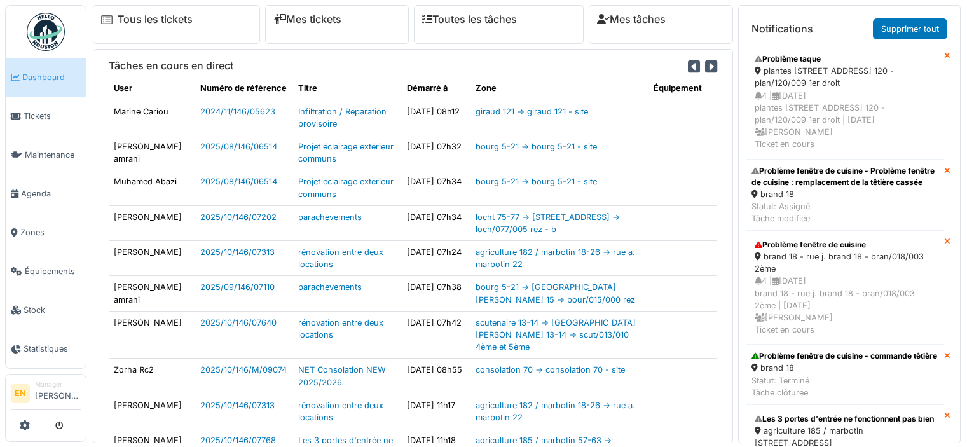 Image resolution: width=967 pixels, height=447 pixels. What do you see at coordinates (436, 88) in the screenshot?
I see `th: Démarré à` at bounding box center [436, 88].